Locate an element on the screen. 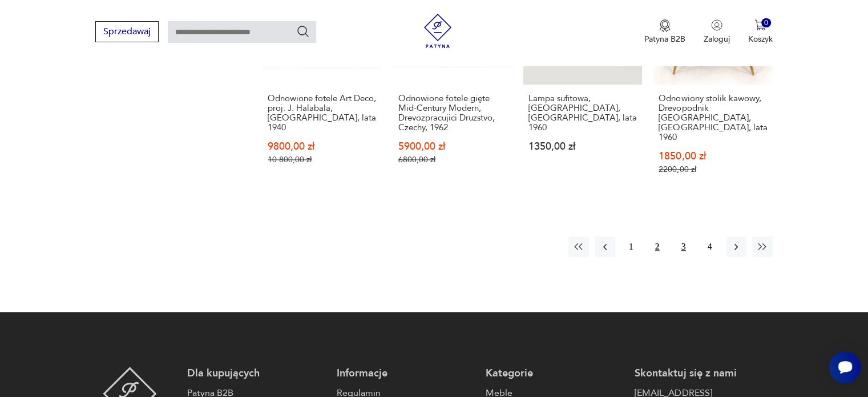 Image resolution: width=868 pixels, height=397 pixels. p: Kategorie is located at coordinates (554, 374).